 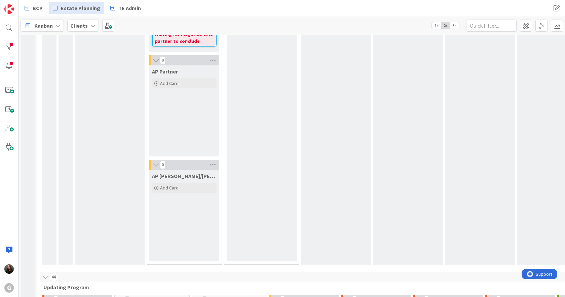 I want to click on span: TE Admin, so click(x=130, y=8).